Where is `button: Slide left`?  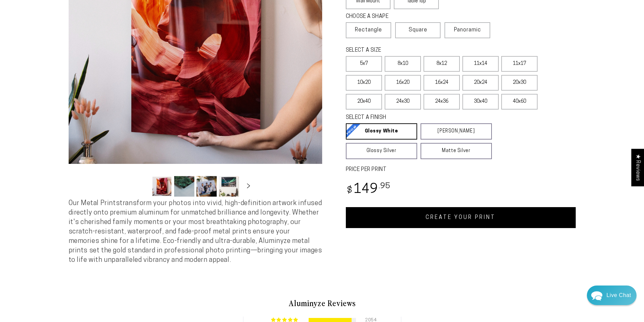
button: Slide left is located at coordinates (142, 187).